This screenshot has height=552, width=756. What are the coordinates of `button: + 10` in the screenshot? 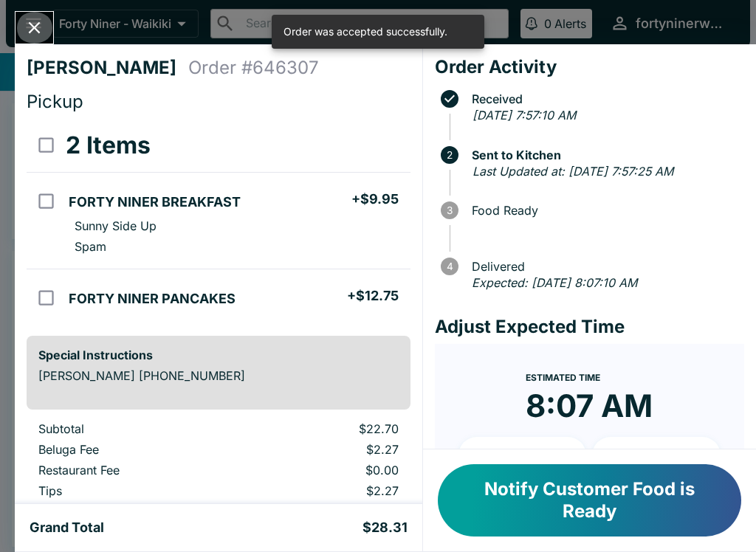 It's located at (522, 455).